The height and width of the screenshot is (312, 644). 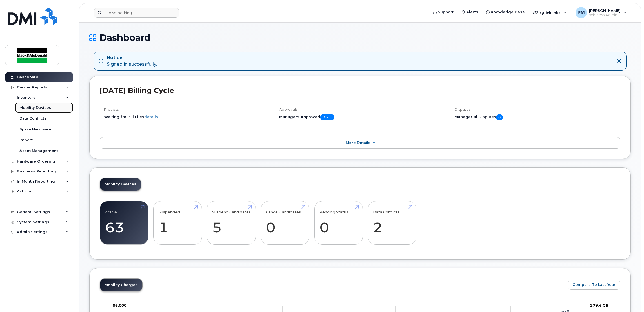 I want to click on strong: Notice, so click(x=132, y=58).